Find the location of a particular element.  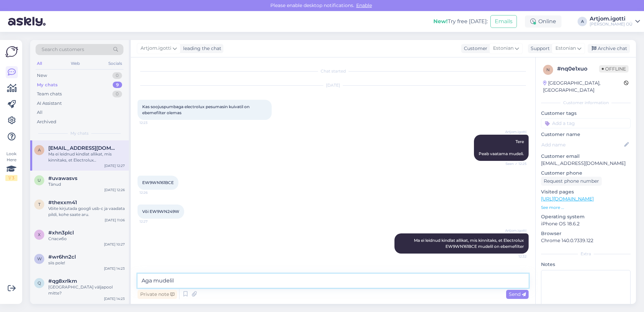

div: Artjom.igotti is located at coordinates (611, 19).